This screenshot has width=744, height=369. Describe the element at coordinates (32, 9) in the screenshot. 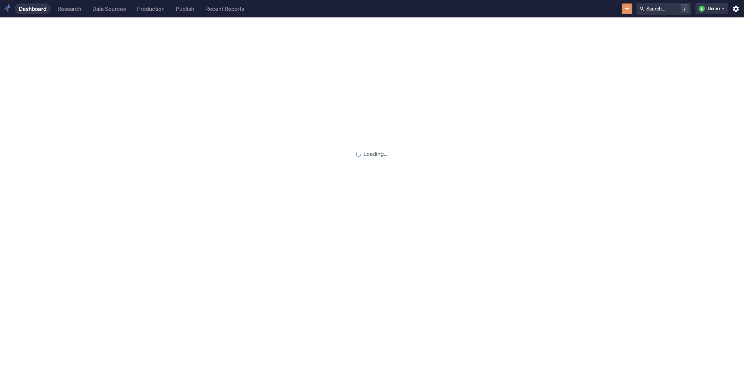

I see `div: Dashboard` at that location.